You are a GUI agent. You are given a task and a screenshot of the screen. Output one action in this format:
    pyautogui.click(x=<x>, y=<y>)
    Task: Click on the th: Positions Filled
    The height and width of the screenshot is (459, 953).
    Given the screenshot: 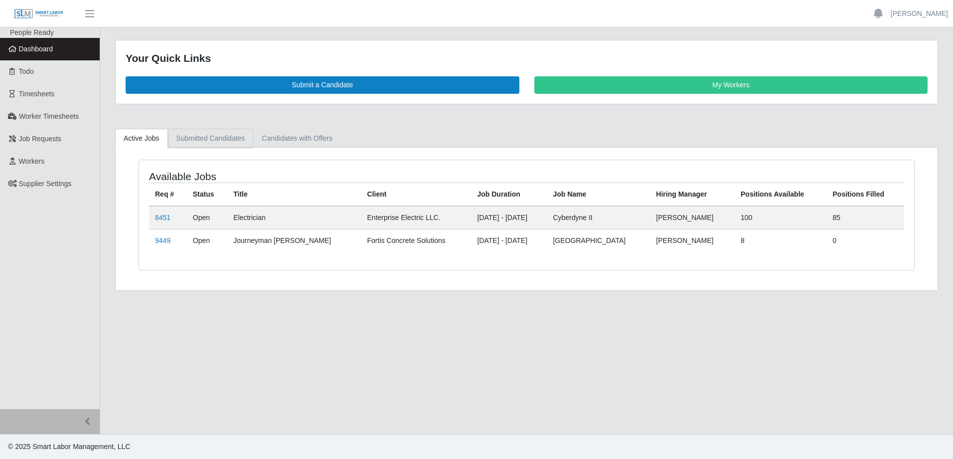 What is the action you would take?
    pyautogui.click(x=866, y=194)
    